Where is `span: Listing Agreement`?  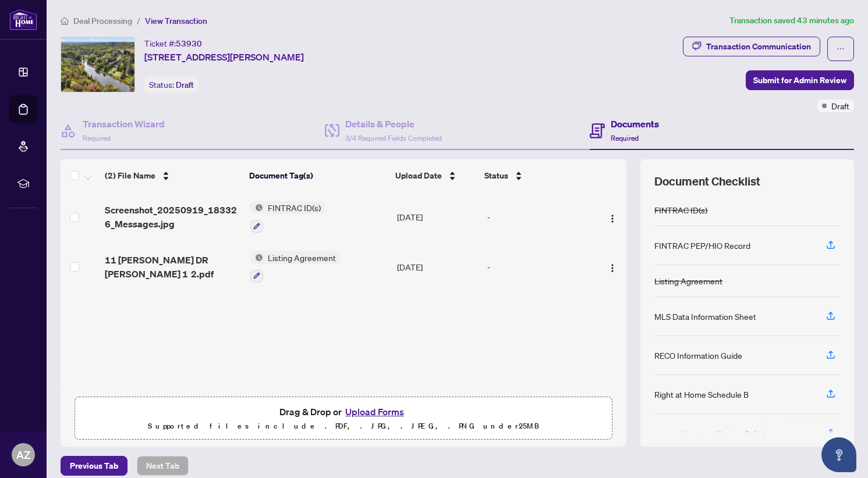 span: Listing Agreement is located at coordinates (301, 258).